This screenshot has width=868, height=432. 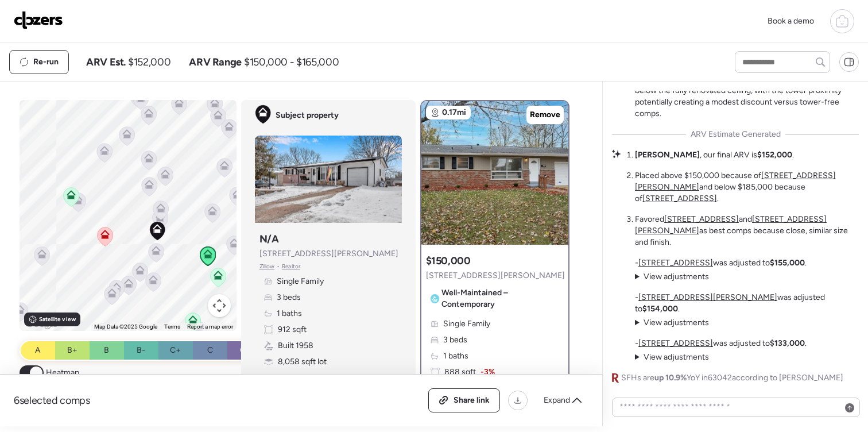 What do you see at coordinates (501, 299) in the screenshot?
I see `span: Well-Maintained – Contemporary` at bounding box center [501, 299].